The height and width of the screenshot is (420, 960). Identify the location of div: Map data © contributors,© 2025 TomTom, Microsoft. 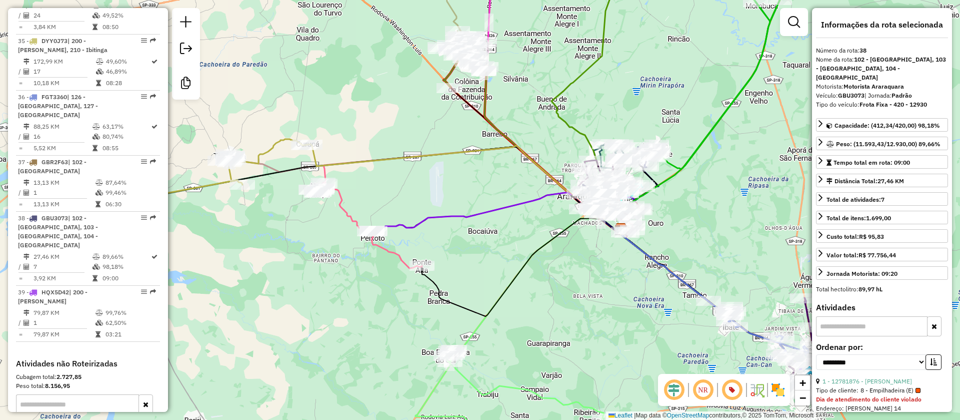
(711, 415).